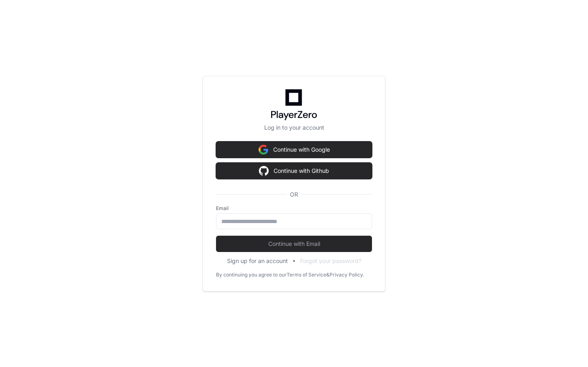  Describe the element at coordinates (306, 275) in the screenshot. I see `a: Terms of Service` at that location.